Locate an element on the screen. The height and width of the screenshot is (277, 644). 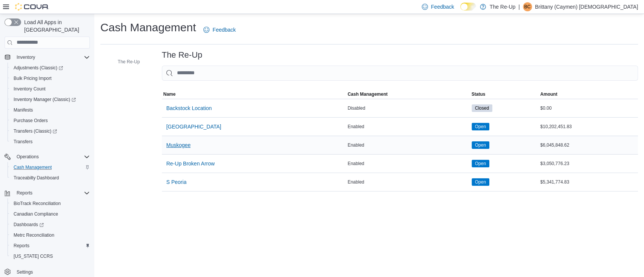
button: The Re-Up is located at coordinates (125, 61).